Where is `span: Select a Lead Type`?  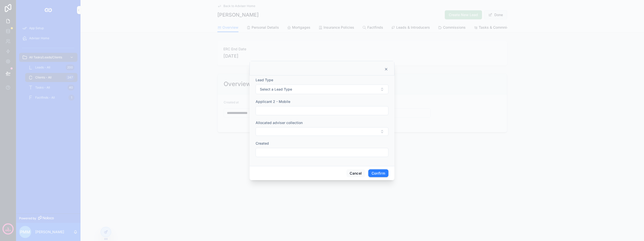 span: Select a Lead Type is located at coordinates (276, 89).